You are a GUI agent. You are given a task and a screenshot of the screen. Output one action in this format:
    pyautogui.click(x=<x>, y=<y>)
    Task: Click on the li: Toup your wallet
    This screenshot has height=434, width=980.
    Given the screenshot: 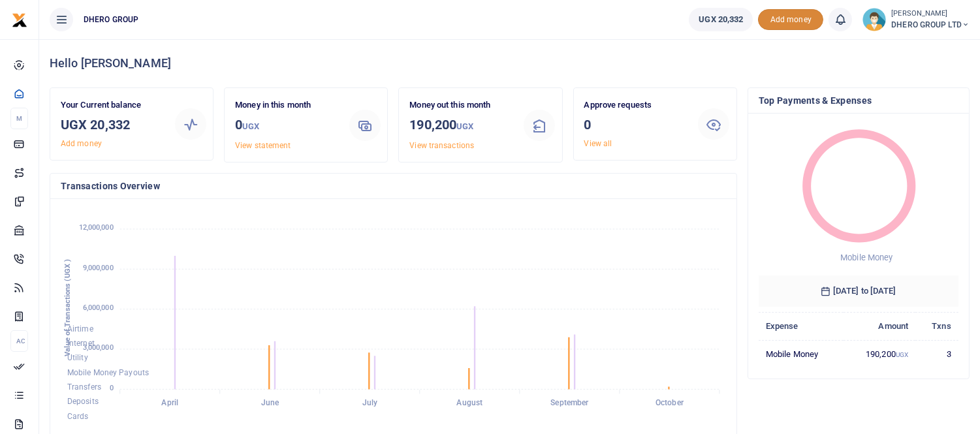 What is the action you would take?
    pyautogui.click(x=790, y=20)
    